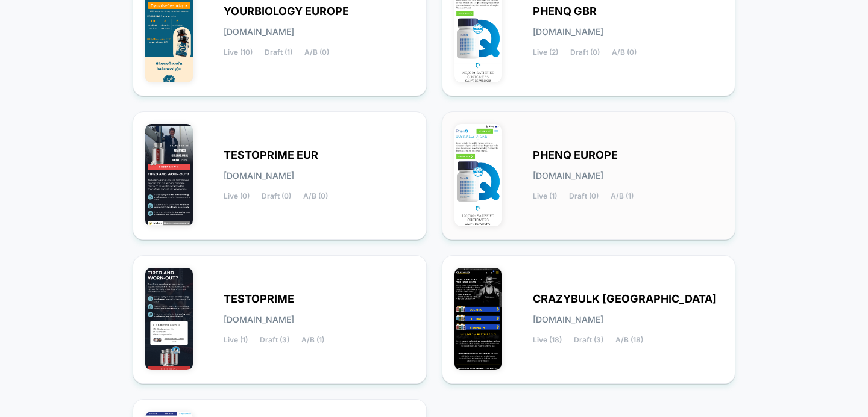  Describe the element at coordinates (286, 12) in the screenshot. I see `span: YOURBIOLOGY EUROPE` at that location.